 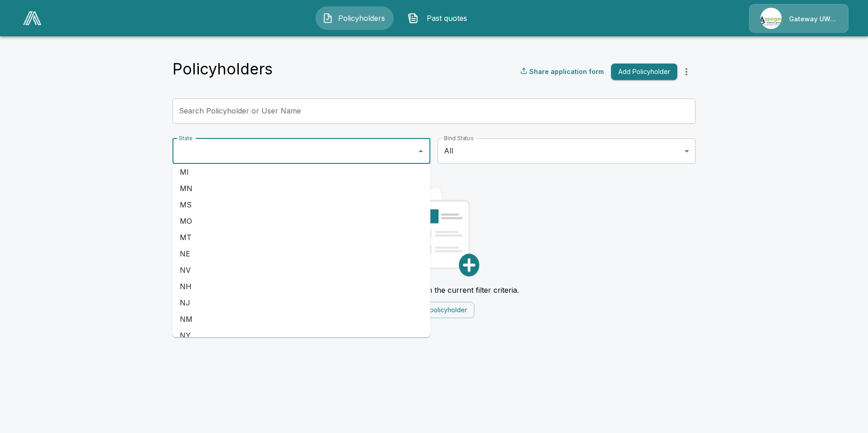 I want to click on li: NJ, so click(x=301, y=303).